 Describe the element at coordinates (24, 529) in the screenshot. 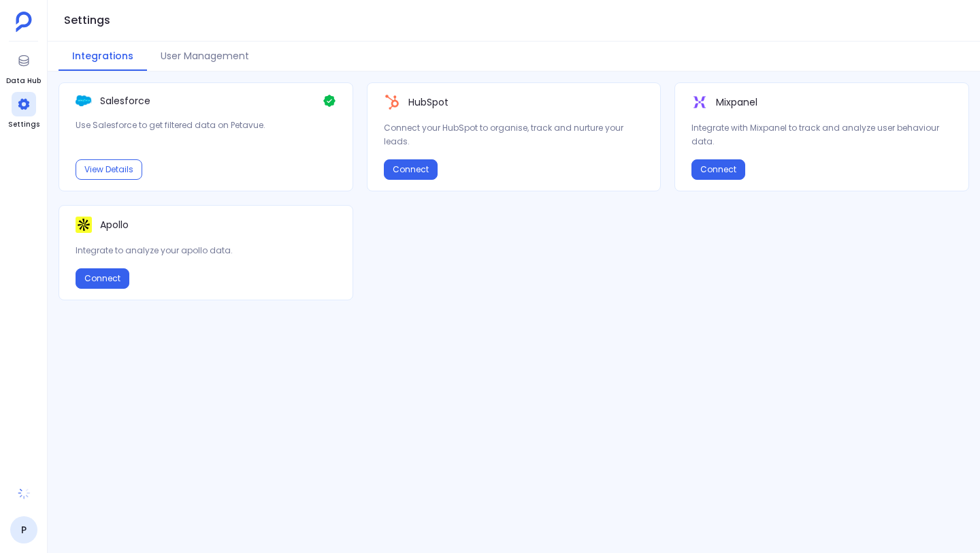

I see `a: P` at that location.